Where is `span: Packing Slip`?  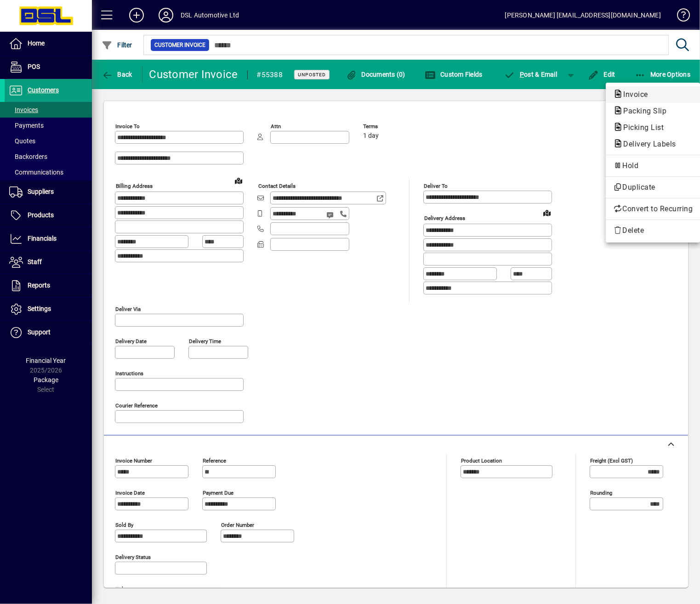 span: Packing Slip is located at coordinates (642, 111).